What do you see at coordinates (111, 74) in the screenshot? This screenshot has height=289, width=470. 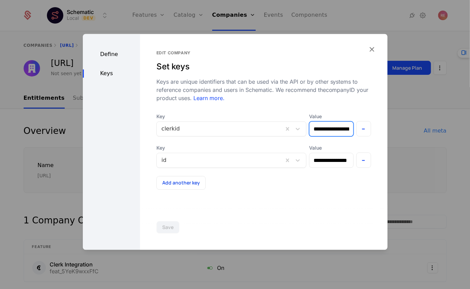 I see `div: Keys` at bounding box center [111, 74].